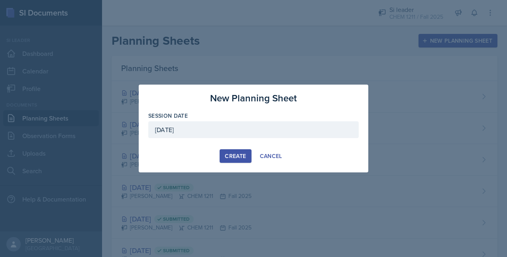 This screenshot has height=257, width=507. Describe the element at coordinates (253, 98) in the screenshot. I see `h3: New Planning Sheet` at that location.